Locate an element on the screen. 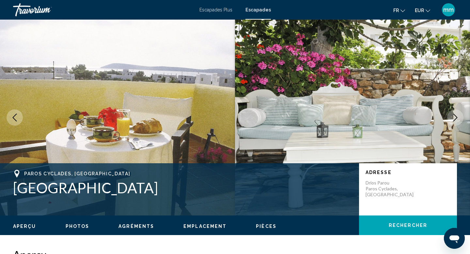 This screenshot has width=470, height=254. button: Next image is located at coordinates (455, 117).